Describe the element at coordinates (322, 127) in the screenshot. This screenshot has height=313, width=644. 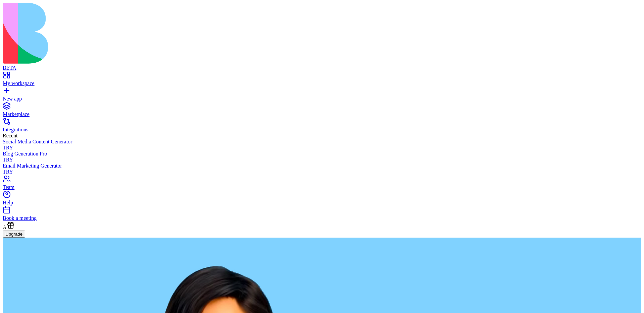
I see `a: Integrations` at that location.